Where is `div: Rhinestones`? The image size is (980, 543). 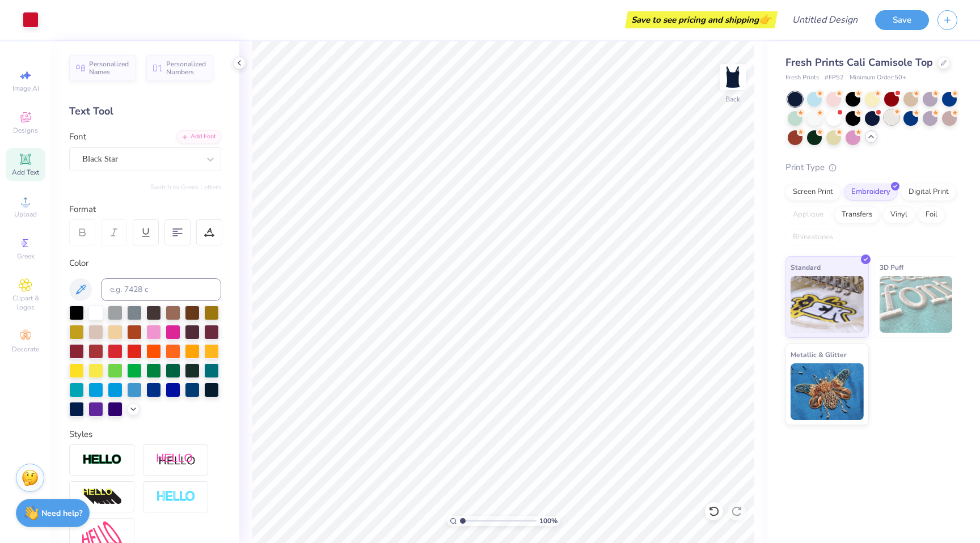
div: Rhinestones is located at coordinates (813, 237).